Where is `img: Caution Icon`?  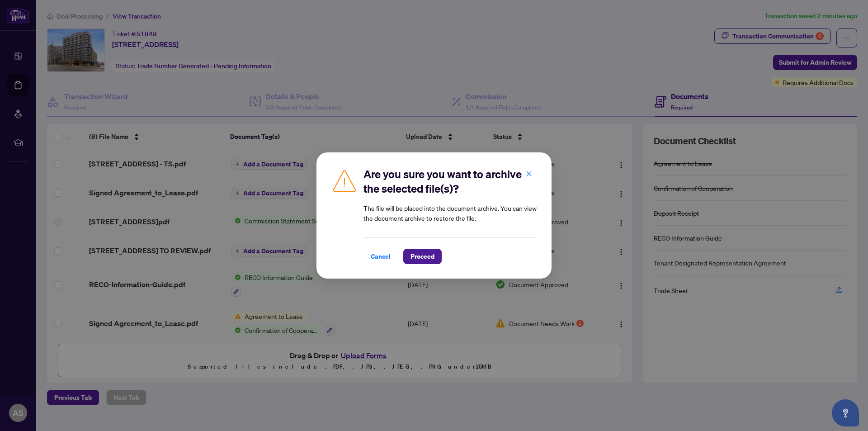
img: Caution Icon is located at coordinates (344, 180).